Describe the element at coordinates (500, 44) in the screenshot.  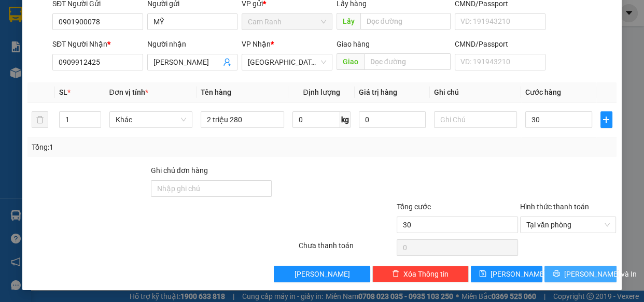
I see `div: CMND/Passport` at that location.